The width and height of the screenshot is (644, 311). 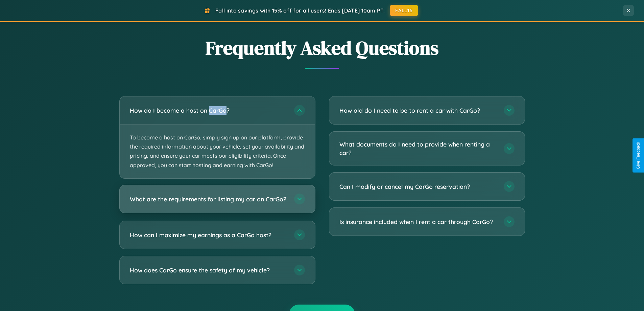 I want to click on h3: How old do I need to be to rent a car with CarGo?, so click(x=418, y=111).